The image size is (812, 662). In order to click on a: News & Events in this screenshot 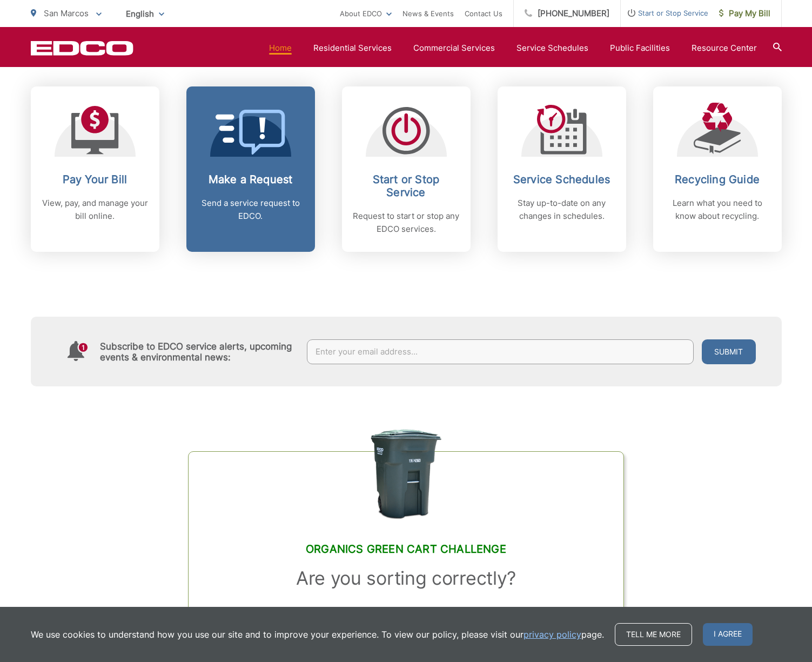, I will do `click(428, 14)`.